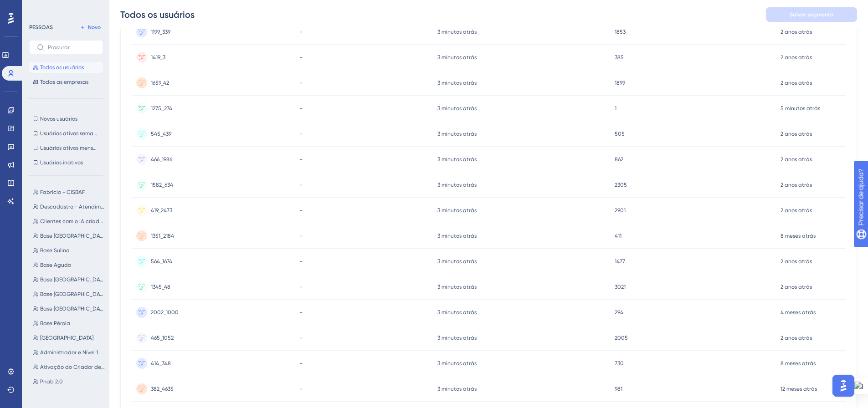 The image size is (868, 408). Describe the element at coordinates (69, 221) in the screenshot. I see `button: Clientes com o IA criador de documentos ativos:` at that location.